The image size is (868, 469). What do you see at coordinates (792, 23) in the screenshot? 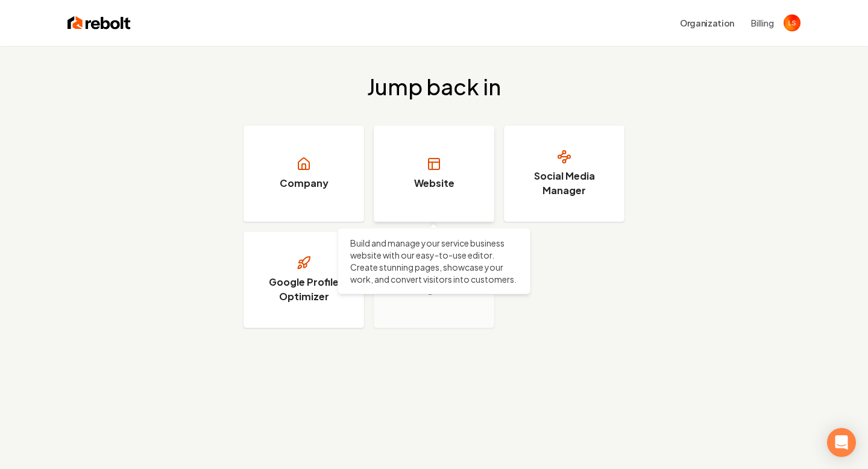
I see `button: Open user button` at bounding box center [792, 23].